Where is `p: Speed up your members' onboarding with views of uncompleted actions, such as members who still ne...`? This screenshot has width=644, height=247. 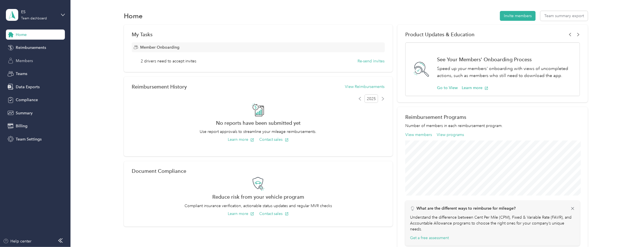
p: Speed up your members' onboarding with views of uncompleted actions, such as members who still ne... is located at coordinates (505, 72).